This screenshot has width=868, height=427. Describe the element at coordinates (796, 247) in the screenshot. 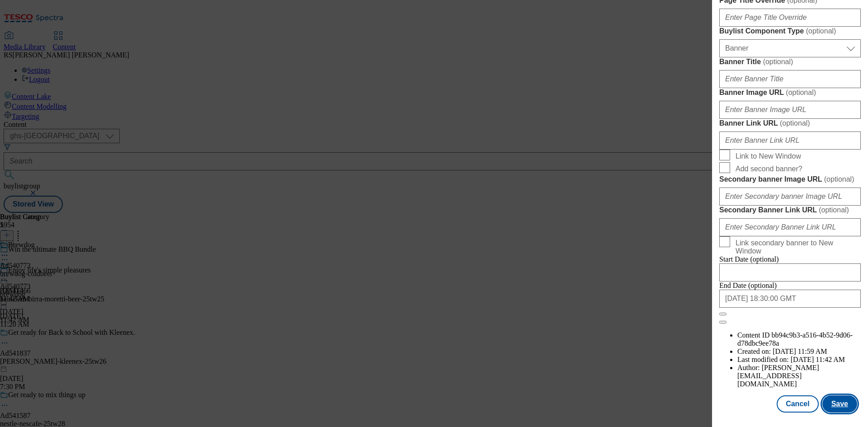

I see `span: Link secondary banner to New Window` at that location.